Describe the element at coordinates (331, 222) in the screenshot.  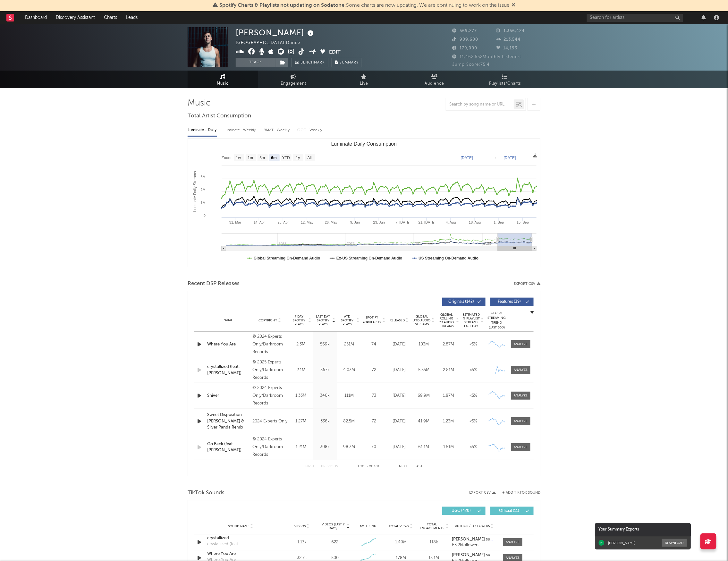
I see `text: 26. May` at that location.